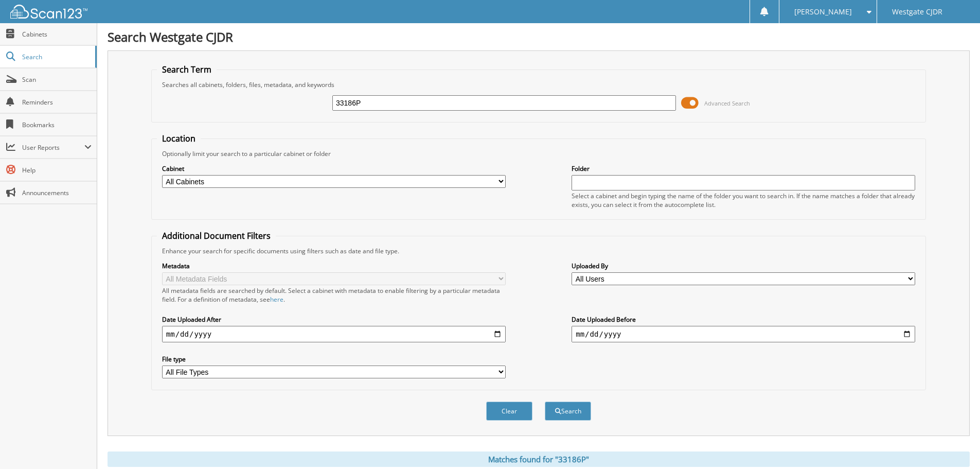  What do you see at coordinates (539, 84) in the screenshot?
I see `div: Searches all cabinets, folders, files, metadata, and keywords` at bounding box center [539, 84].